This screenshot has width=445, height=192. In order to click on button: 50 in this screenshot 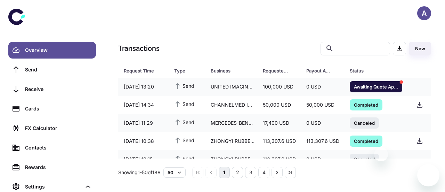, I will do `click(175, 172)`.